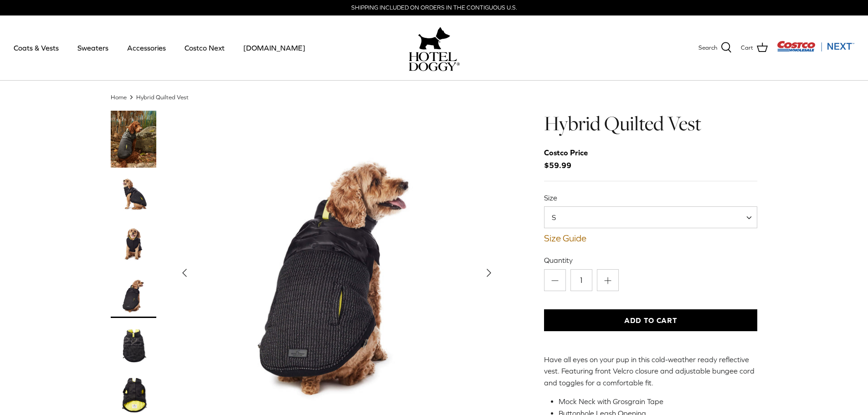 The width and height of the screenshot is (868, 415). I want to click on button: Add to Cart, so click(651, 320).